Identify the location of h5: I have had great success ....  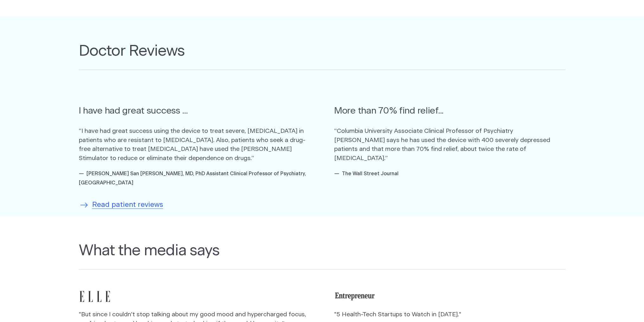
(195, 111).